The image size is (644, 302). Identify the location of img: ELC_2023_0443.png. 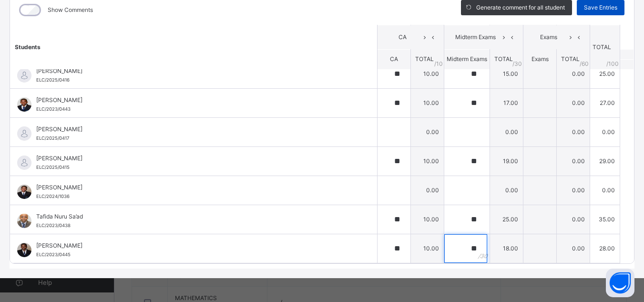
(24, 105).